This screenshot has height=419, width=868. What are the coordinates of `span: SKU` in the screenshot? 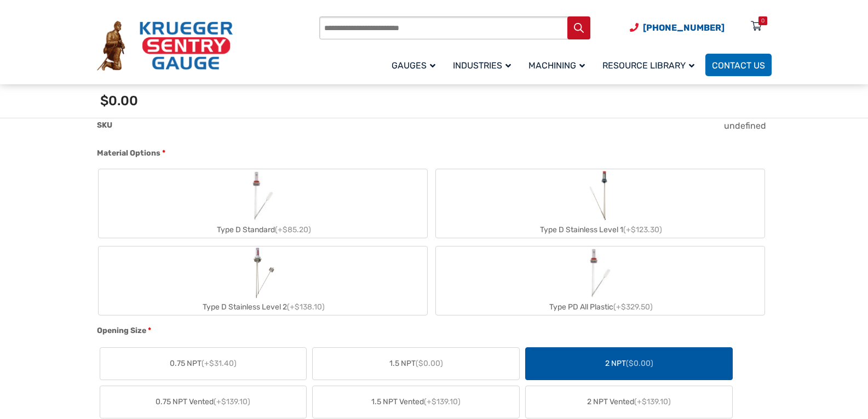 It's located at (105, 125).